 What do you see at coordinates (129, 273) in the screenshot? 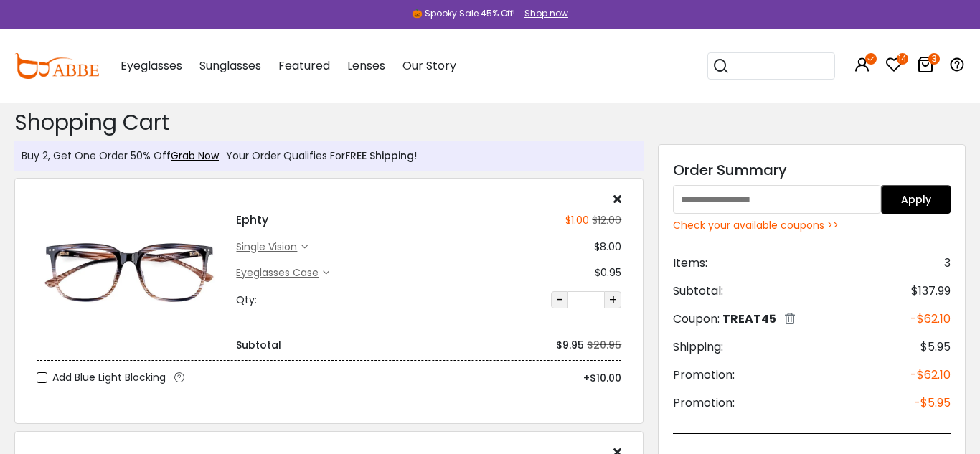
I see `a: Ephty` at bounding box center [129, 273].